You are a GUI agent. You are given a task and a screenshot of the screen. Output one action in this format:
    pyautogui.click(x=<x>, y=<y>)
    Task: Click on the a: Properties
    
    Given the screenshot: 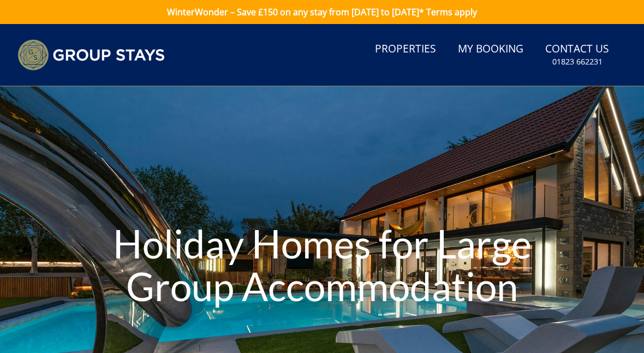 What is the action you would take?
    pyautogui.click(x=406, y=49)
    